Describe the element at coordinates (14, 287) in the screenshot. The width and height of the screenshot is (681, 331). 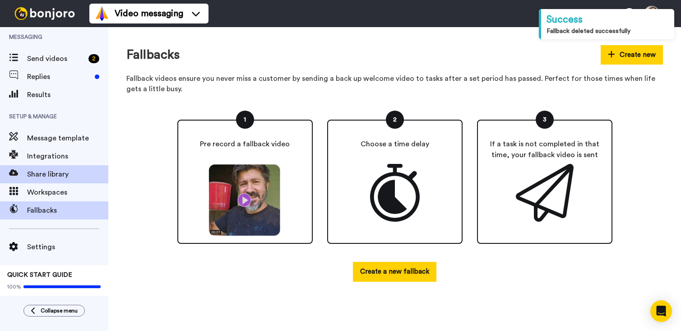
I see `span: 100%` at that location.